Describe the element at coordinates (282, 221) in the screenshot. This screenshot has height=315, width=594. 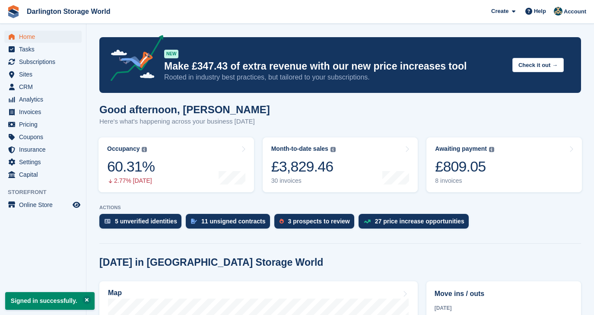
I see `img: prospect-51fa495bee0391a8d652442698ab0144808aea92771e9ea1ae160a38d050c398.svg` at that location.